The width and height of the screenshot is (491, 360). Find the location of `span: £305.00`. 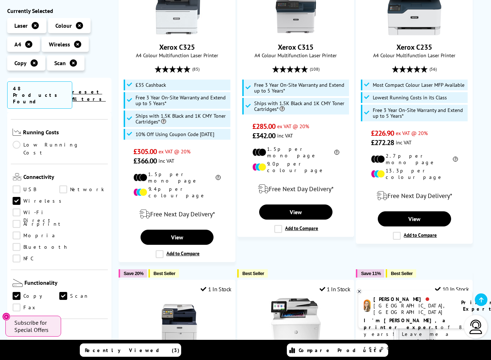

span: £305.00 is located at coordinates (145, 151).